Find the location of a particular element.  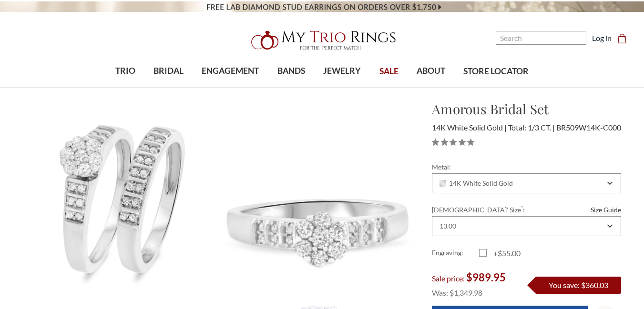

span: $1,349.98 is located at coordinates (465, 293).